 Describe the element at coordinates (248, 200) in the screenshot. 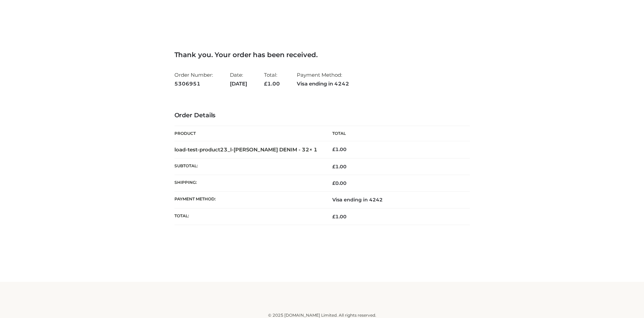

I see `th: Payment method:` at that location.